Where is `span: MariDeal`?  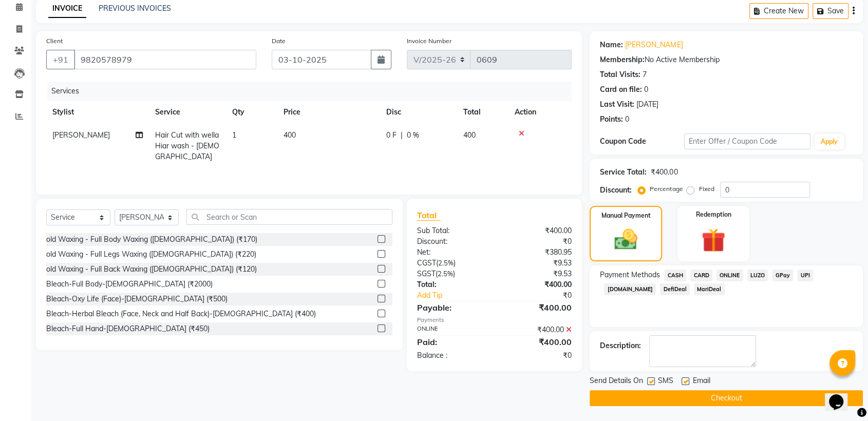
span: MariDeal is located at coordinates (709, 289).